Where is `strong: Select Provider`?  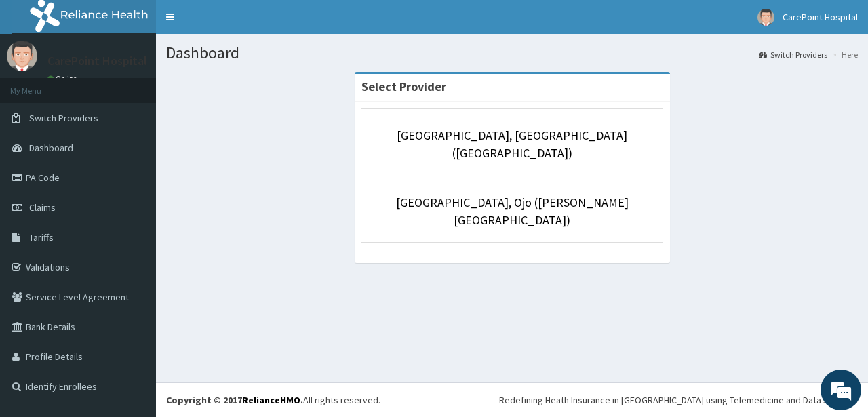 strong: Select Provider is located at coordinates (403, 86).